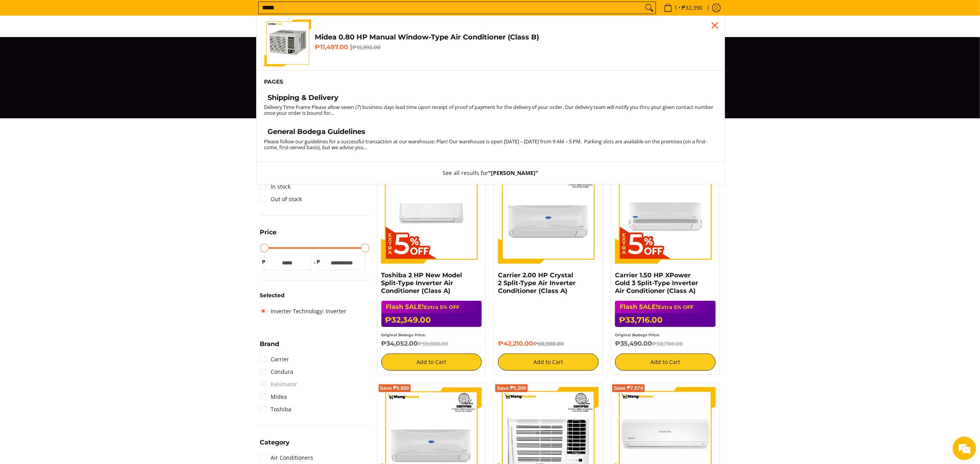 This screenshot has width=980, height=464. Describe the element at coordinates (287, 458) in the screenshot. I see `a: Air Conditioners` at that location.